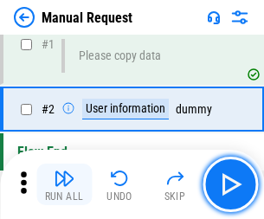 The width and height of the screenshot is (264, 219). What do you see at coordinates (48, 44) in the screenshot?
I see `span: # 1` at bounding box center [48, 44].